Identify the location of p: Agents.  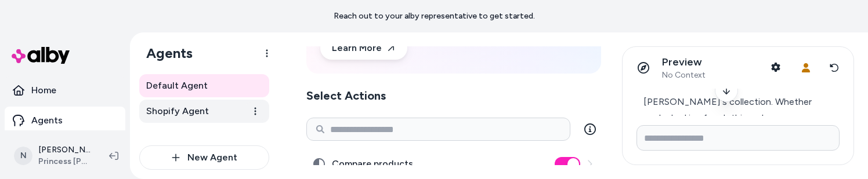
(47, 120).